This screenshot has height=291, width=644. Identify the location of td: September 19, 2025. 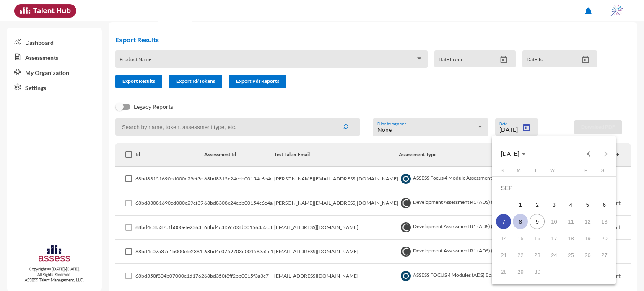
(588, 238).